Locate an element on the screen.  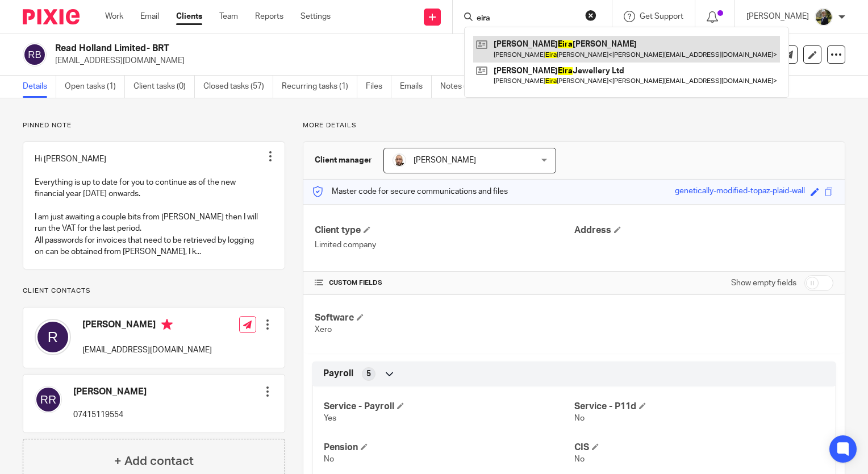
span: Payroll is located at coordinates (338, 374).